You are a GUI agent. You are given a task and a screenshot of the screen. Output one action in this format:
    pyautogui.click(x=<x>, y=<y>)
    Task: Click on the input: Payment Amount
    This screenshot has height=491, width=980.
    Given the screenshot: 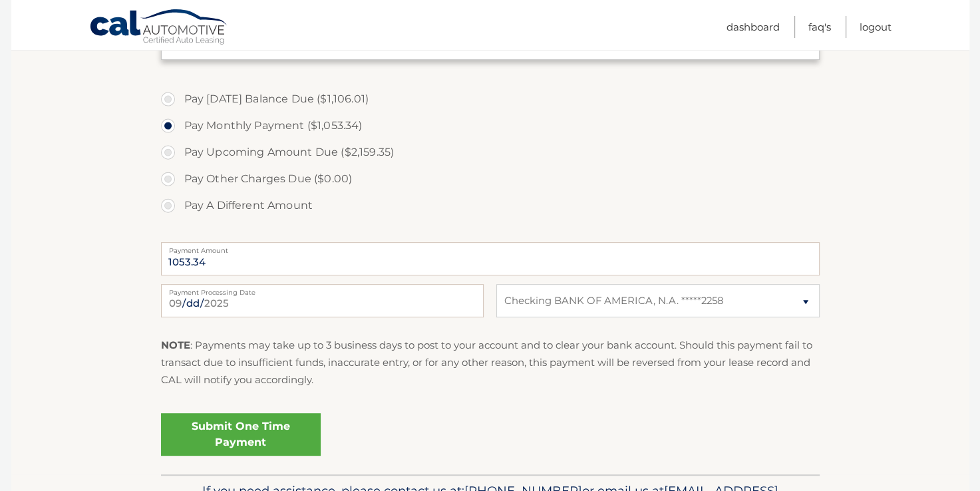 What is the action you would take?
    pyautogui.click(x=490, y=259)
    